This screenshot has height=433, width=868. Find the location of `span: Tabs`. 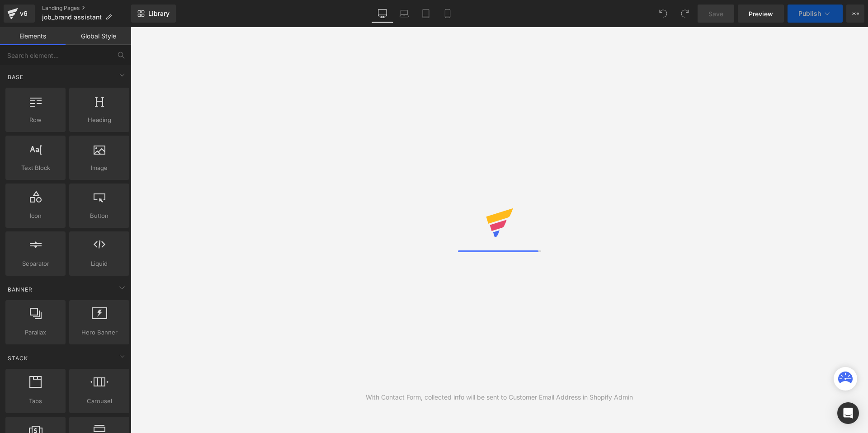

span: Tabs is located at coordinates (35, 401).